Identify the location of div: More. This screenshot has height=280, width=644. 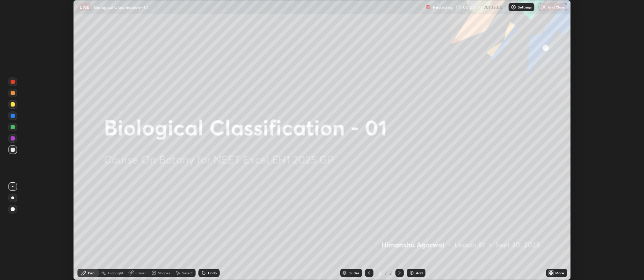
(559, 272).